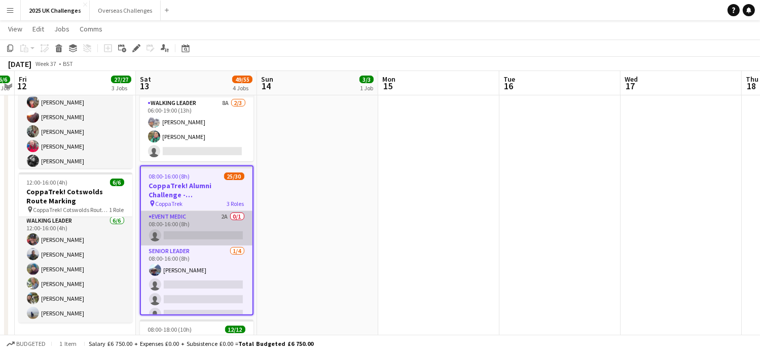 The height and width of the screenshot is (352, 760). Describe the element at coordinates (125, 10) in the screenshot. I see `button: Overseas Challenges` at that location.